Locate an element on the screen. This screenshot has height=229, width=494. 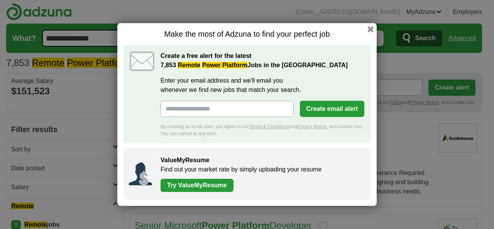
img: icon_email.svg is located at coordinates (142, 61).